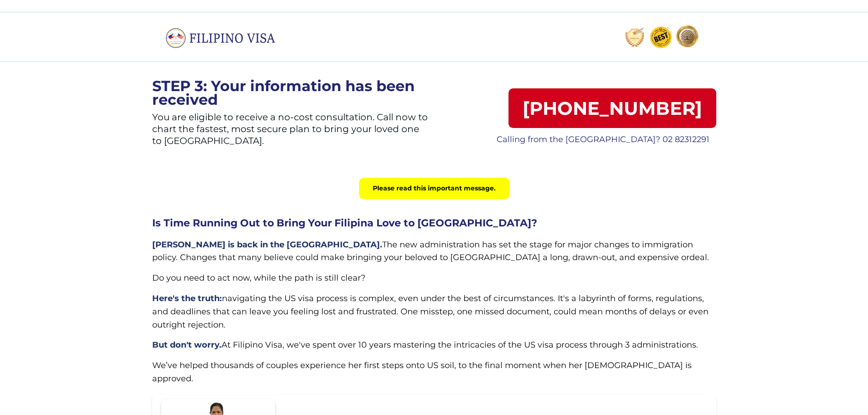 The height and width of the screenshot is (415, 868). Describe the element at coordinates (290, 132) in the screenshot. I see `p: You are eligible to receive a no-cost consultation. Call now to chart the fastest, most secure pl...` at that location.